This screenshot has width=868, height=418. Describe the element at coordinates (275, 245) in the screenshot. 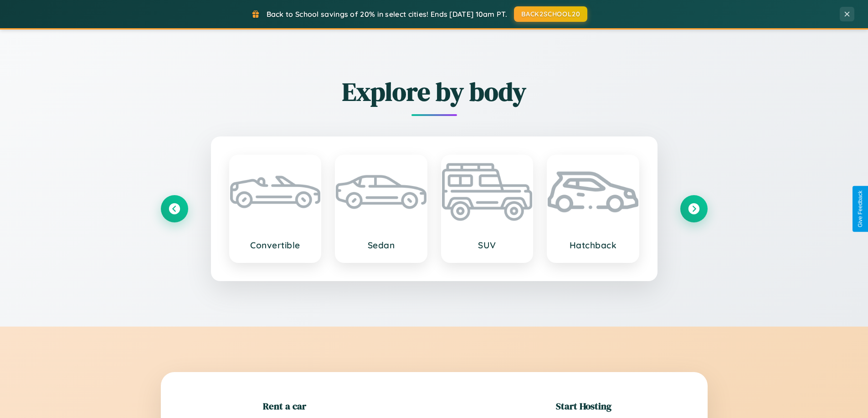

I see `h3: Convertible` at that location.